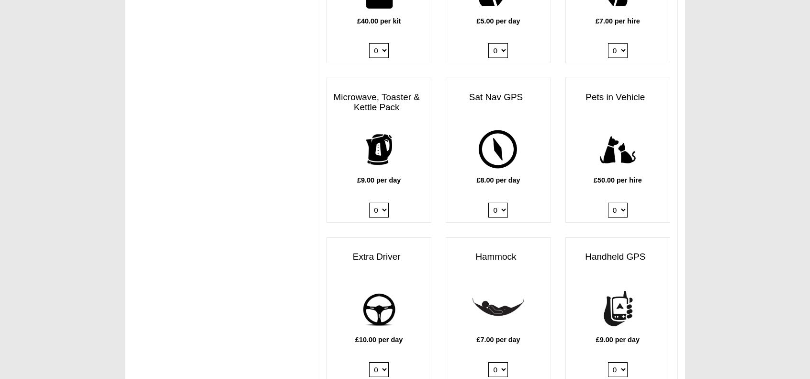 Image resolution: width=810 pixels, height=379 pixels. What do you see at coordinates (379, 102) in the screenshot?
I see `h3: Microwave, Toaster & Kettle Pack` at bounding box center [379, 102].